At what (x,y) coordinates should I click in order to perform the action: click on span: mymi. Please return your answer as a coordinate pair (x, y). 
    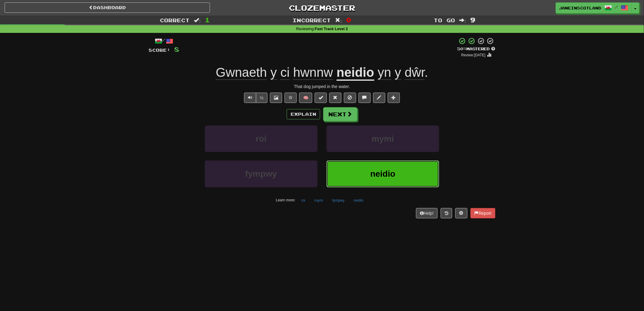
    Looking at the image, I should click on (382, 139).